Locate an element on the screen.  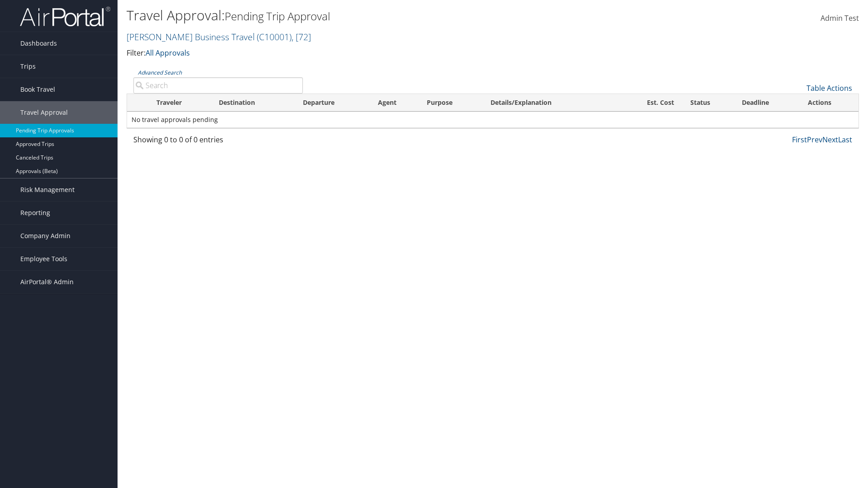
th: Deadline: activate to sort column descending is located at coordinates (767, 103).